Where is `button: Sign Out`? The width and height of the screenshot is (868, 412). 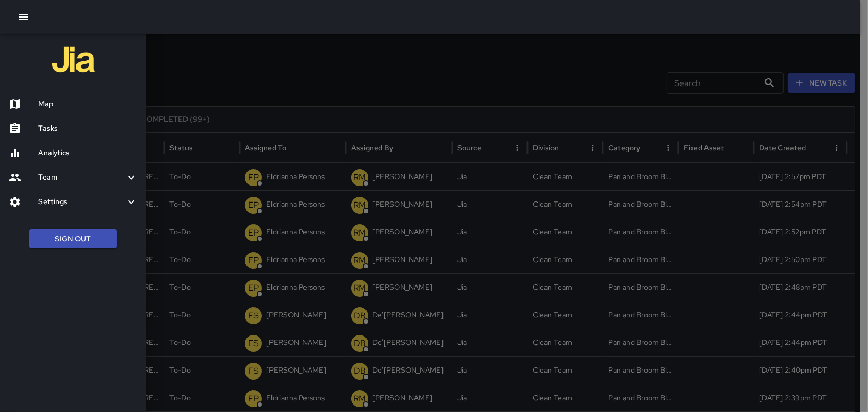
button: Sign Out is located at coordinates (73, 238).